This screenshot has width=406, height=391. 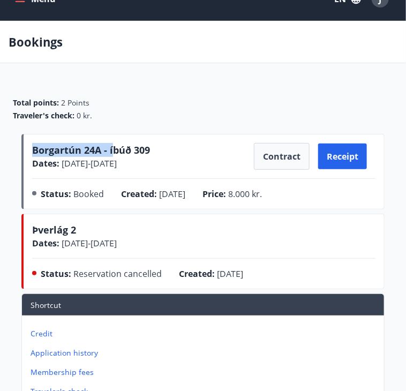 I want to click on button: Contract, so click(x=282, y=156).